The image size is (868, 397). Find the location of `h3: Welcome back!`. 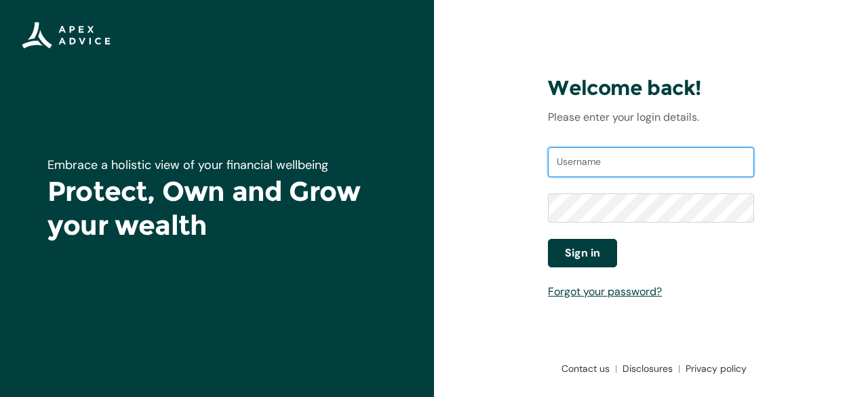

h3: Welcome back! is located at coordinates (651, 89).